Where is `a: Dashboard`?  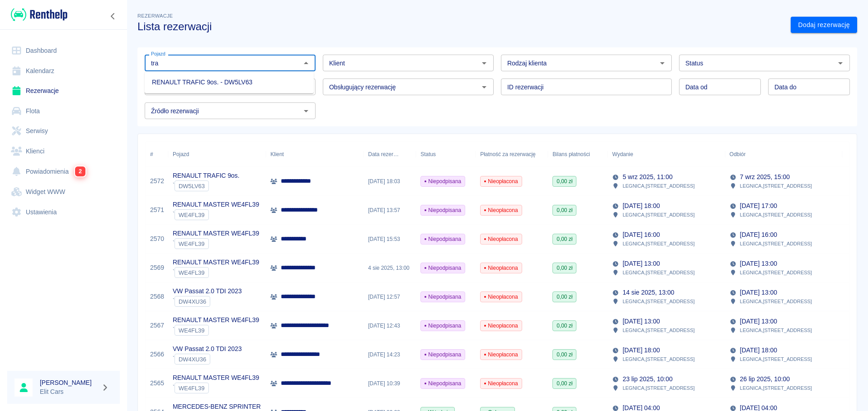
a: Dashboard is located at coordinates (64, 50).